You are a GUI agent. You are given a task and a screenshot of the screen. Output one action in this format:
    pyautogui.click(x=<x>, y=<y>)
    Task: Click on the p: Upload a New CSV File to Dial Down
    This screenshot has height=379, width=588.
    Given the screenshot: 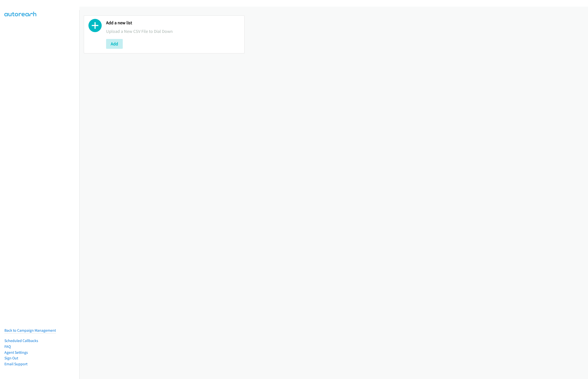 What is the action you would take?
    pyautogui.click(x=173, y=31)
    